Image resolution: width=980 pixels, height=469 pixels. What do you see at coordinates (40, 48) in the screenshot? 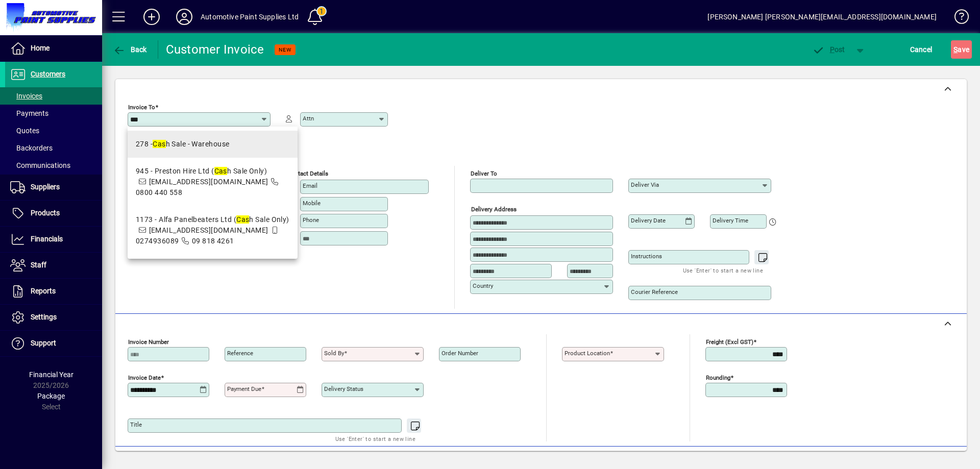
I see `span: Home` at bounding box center [40, 48].